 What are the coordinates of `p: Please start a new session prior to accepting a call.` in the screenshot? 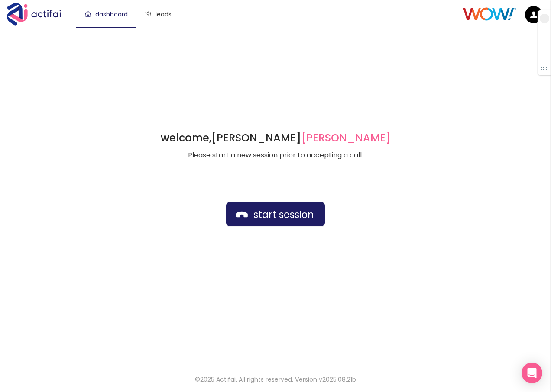 It's located at (276, 155).